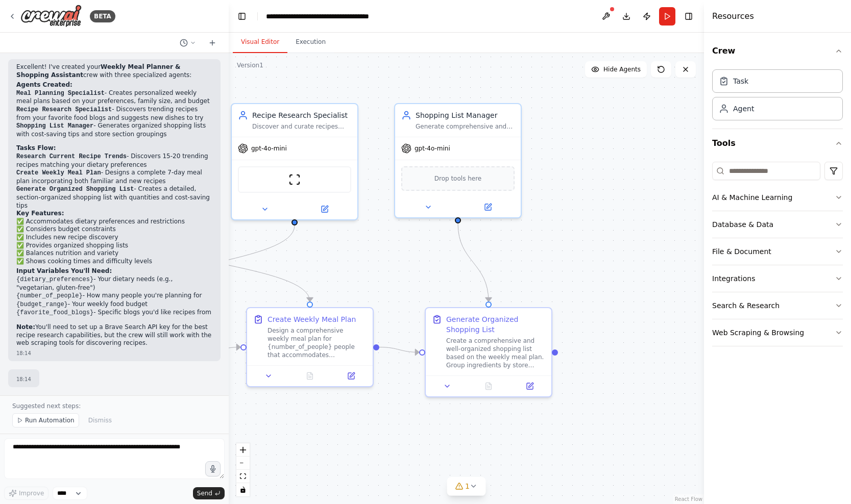 The width and height of the screenshot is (851, 504). I want to click on button: Hide left sidebar, so click(242, 16).